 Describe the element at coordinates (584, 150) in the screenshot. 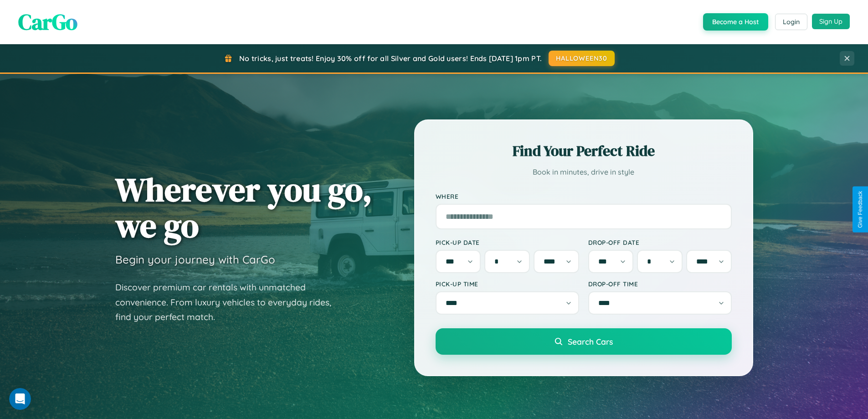

I see `h2: Find Your Perfect Ride` at that location.